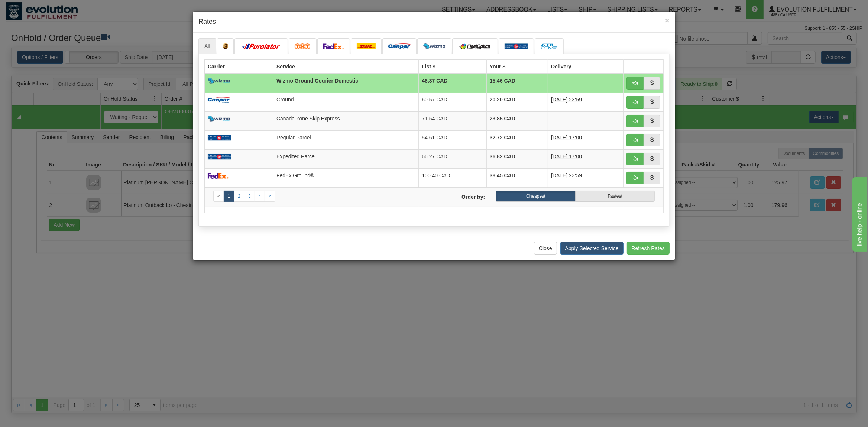  What do you see at coordinates (517, 159) in the screenshot?
I see `td: 36.82 CAD` at bounding box center [517, 159].